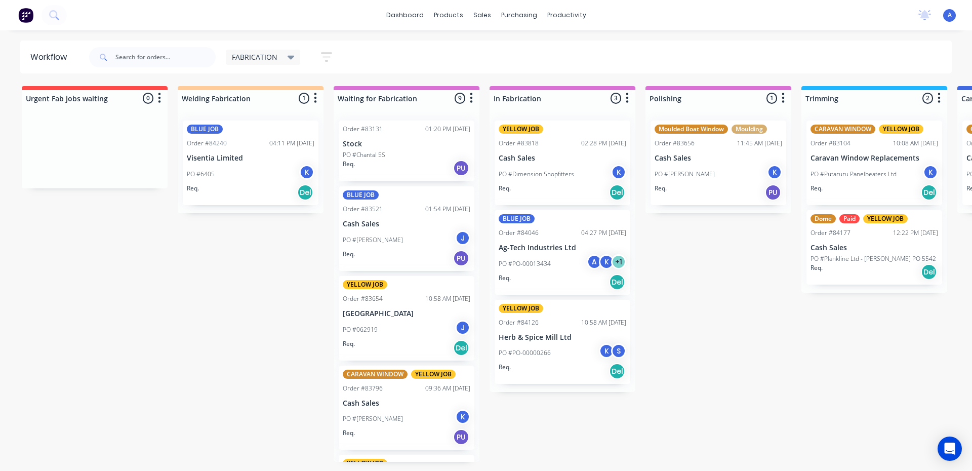 Image resolution: width=972 pixels, height=471 pixels. What do you see at coordinates (26, 15) in the screenshot?
I see `img: Factory` at bounding box center [26, 15].